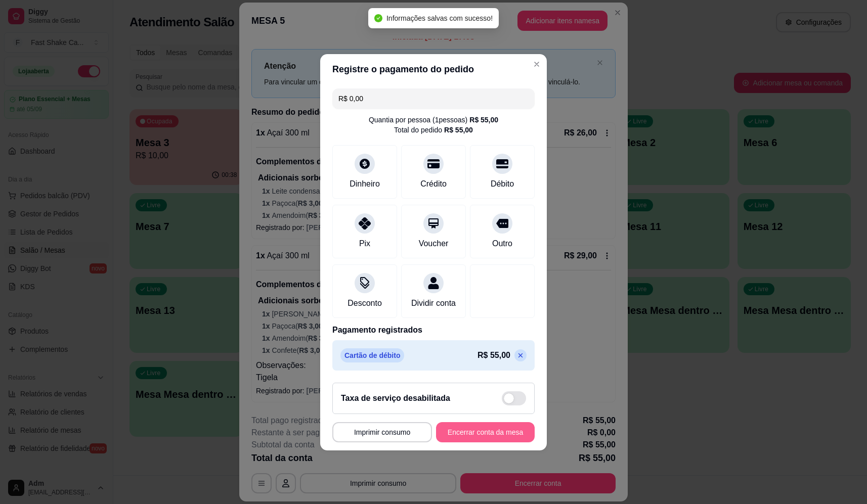  Describe the element at coordinates (433, 120) in the screenshot. I see `div: Quantia por pessoa ( 1 pessoas)` at that location.